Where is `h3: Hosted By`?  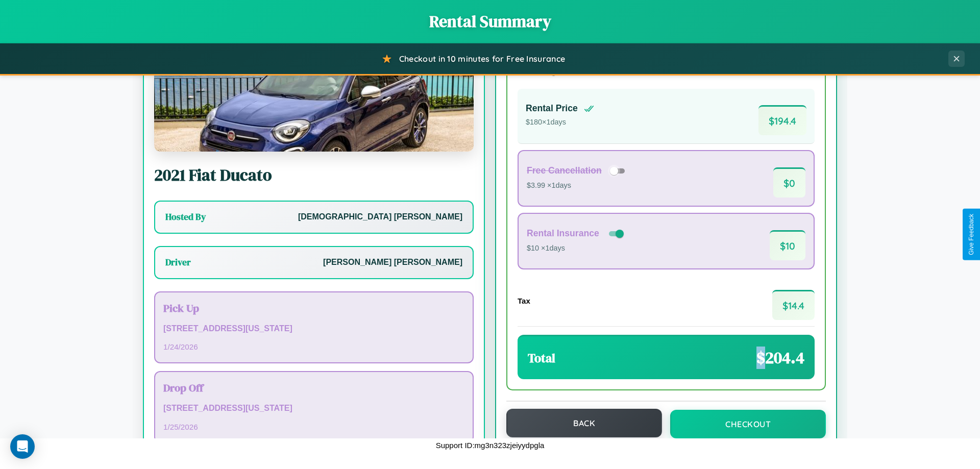
h3: Hosted By is located at coordinates (185, 217).